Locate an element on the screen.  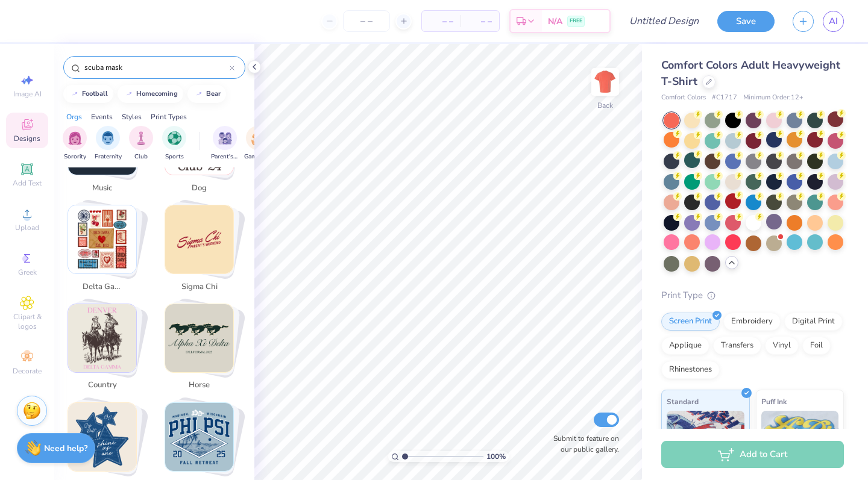
span: Decorate is located at coordinates (27, 371).